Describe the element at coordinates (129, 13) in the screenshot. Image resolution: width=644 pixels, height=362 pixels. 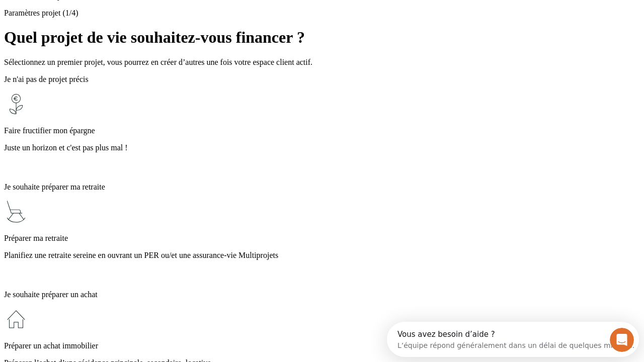
I see `div: Vous avez besoin d’aide ?` at that location.